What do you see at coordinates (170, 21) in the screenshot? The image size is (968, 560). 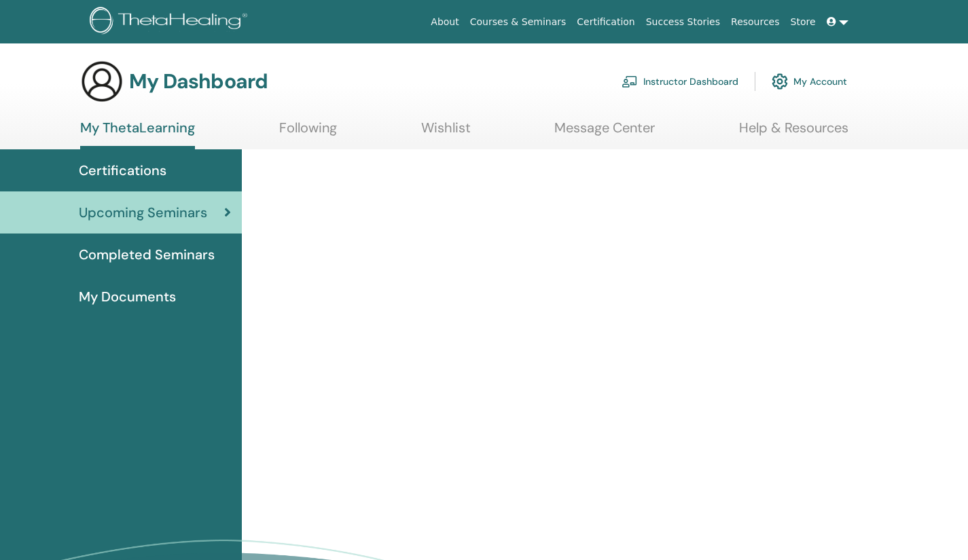 I see `img: logo.png` at bounding box center [170, 21].